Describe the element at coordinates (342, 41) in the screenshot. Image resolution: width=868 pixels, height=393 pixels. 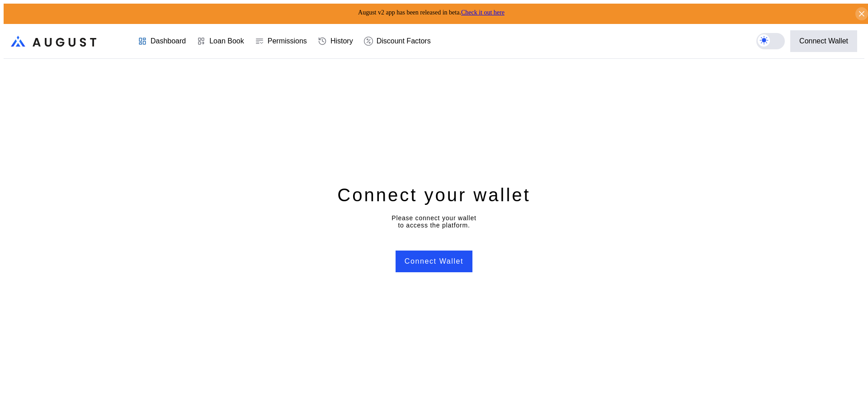
I see `div: History` at that location.